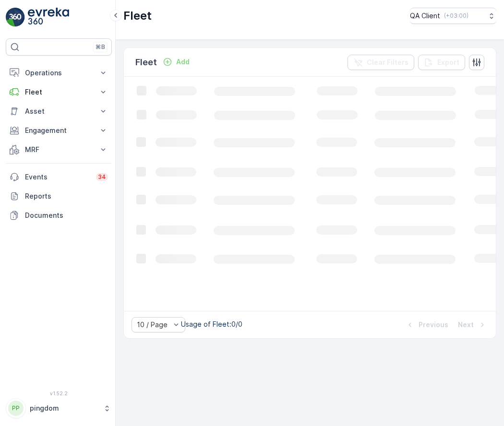 This screenshot has height=426, width=504. Describe the element at coordinates (66, 196) in the screenshot. I see `p: Reports` at that location.